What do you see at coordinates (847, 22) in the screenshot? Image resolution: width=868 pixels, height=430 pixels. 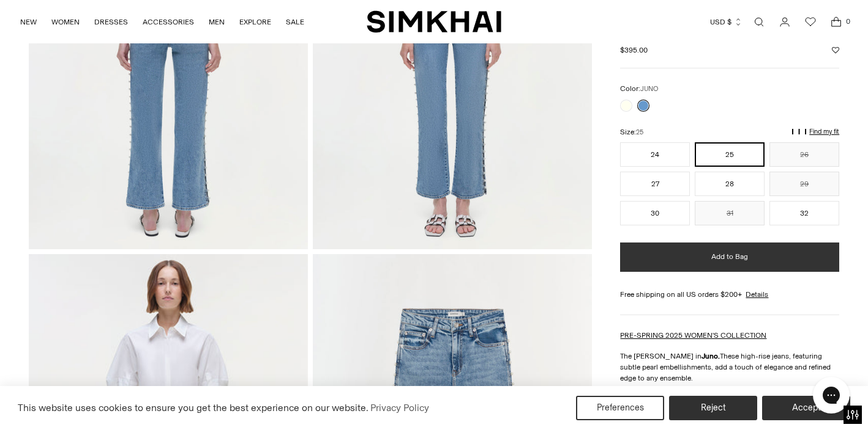 I see `span: 0` at bounding box center [847, 22].